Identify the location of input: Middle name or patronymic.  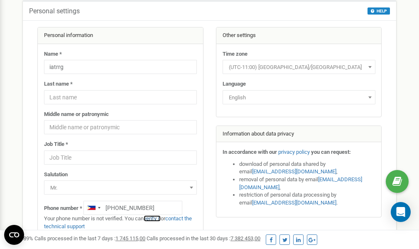
(120, 127).